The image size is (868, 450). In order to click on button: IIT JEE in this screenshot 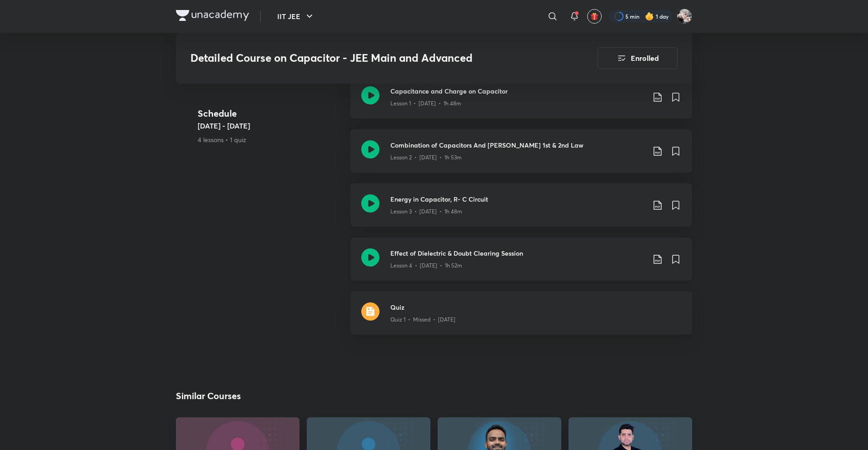, I will do `click(296, 16)`.